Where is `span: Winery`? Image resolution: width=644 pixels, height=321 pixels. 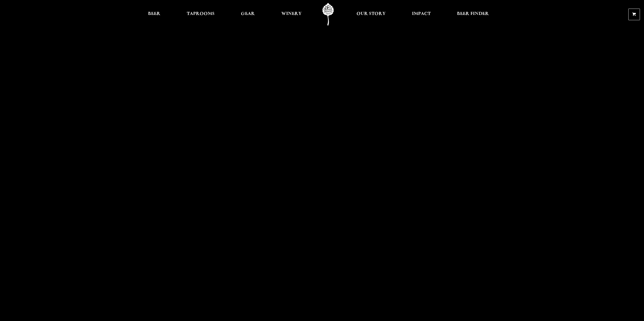 span: Winery is located at coordinates (291, 14).